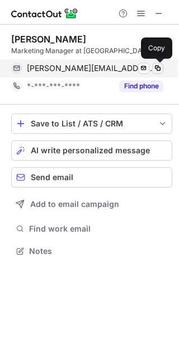 The height and width of the screenshot is (358, 179). I want to click on span: AI write personalized message, so click(90, 151).